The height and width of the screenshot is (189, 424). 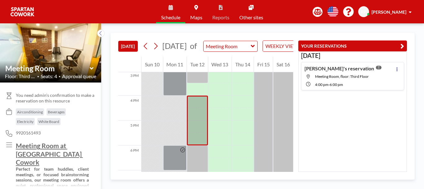 What do you see at coordinates (171, 17) in the screenshot?
I see `span: Schedule` at bounding box center [171, 17].